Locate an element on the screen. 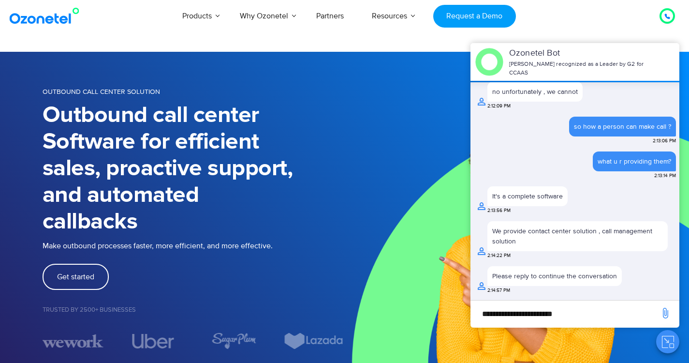  div: Please reply to continue the conversation is located at coordinates (555, 276).